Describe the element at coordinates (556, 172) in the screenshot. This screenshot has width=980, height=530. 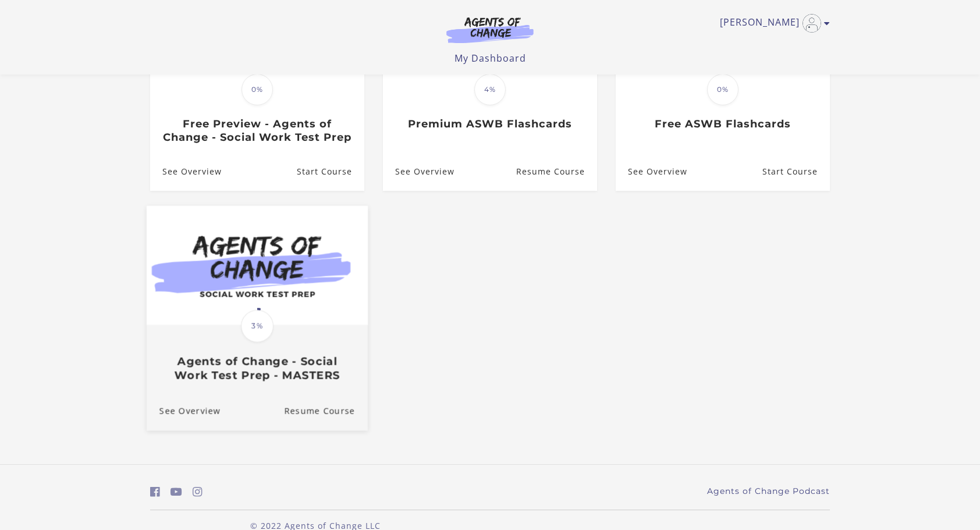
I see `a: Premium ASWB Flashcards: Resume Course` at that location.